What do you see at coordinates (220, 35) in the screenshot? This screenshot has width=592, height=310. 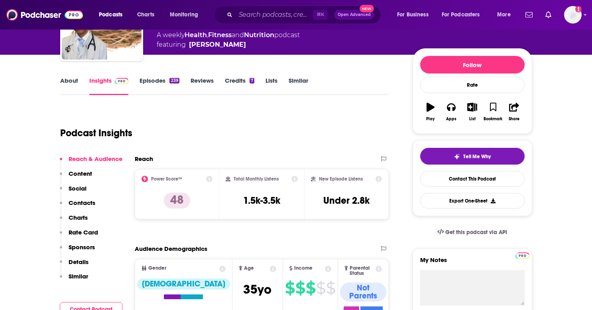 I see `a: Fitness` at bounding box center [220, 35].